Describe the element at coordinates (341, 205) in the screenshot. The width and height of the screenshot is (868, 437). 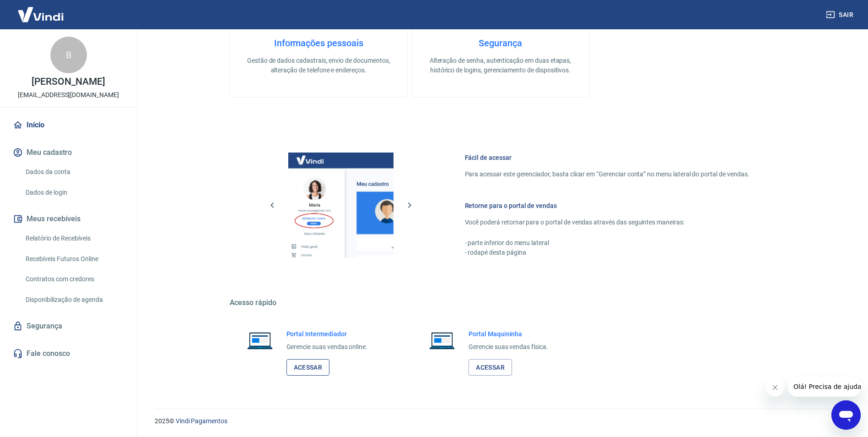
I see `img: Imagem da dashboard mostrando o botão de gerenciar conta na sidebar no lado esquerdo` at that location.